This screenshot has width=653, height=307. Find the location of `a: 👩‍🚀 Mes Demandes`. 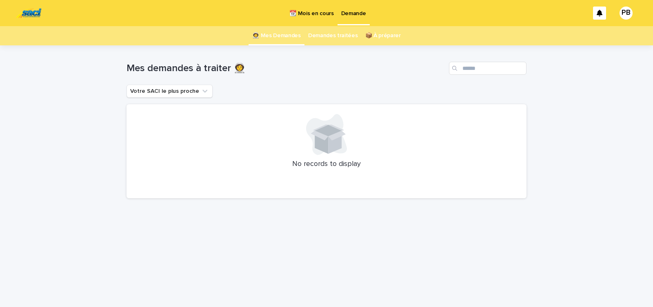

a: 👩‍🚀 Mes Demandes is located at coordinates (276, 36).